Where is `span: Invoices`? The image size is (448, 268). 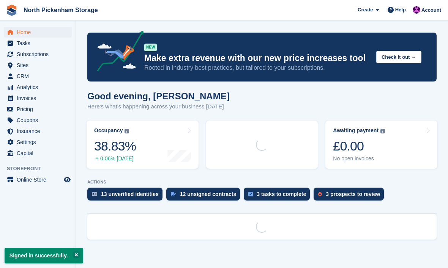 span: Invoices is located at coordinates (39, 98).